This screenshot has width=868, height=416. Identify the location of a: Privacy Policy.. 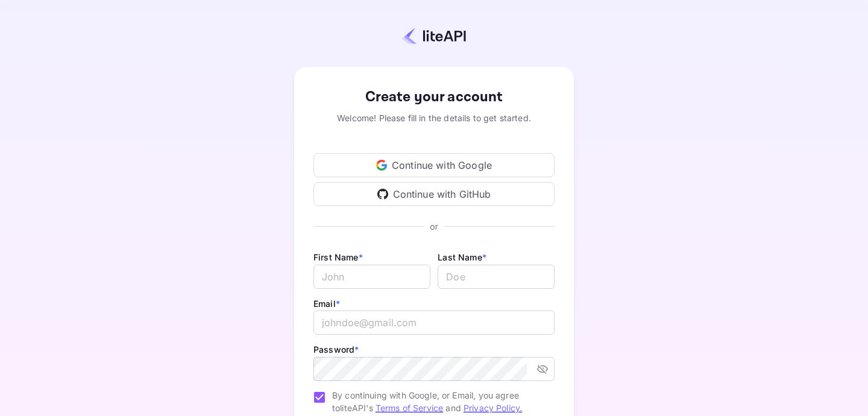
(492, 408).